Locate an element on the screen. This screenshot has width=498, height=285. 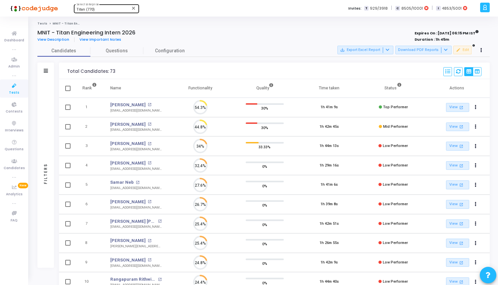
div: 1h 42m 45s is located at coordinates (329, 127).